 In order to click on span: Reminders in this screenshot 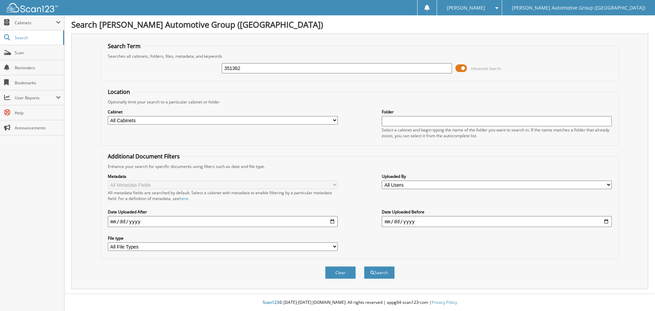, I will do `click(38, 68)`.